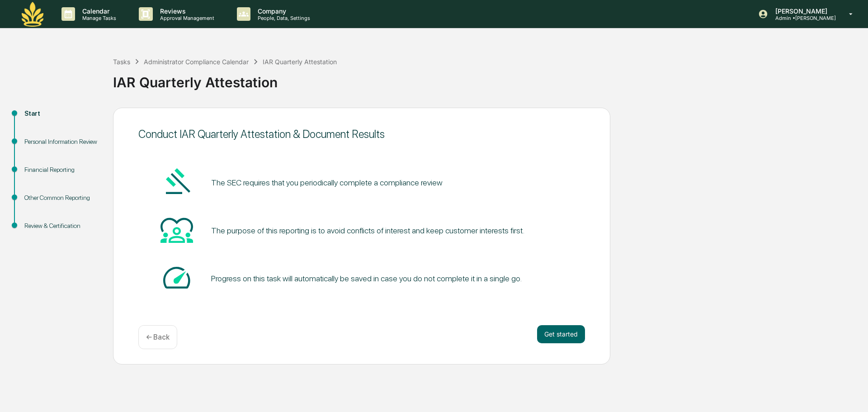 This screenshot has width=868, height=412. Describe the element at coordinates (283, 11) in the screenshot. I see `p: Company` at that location.